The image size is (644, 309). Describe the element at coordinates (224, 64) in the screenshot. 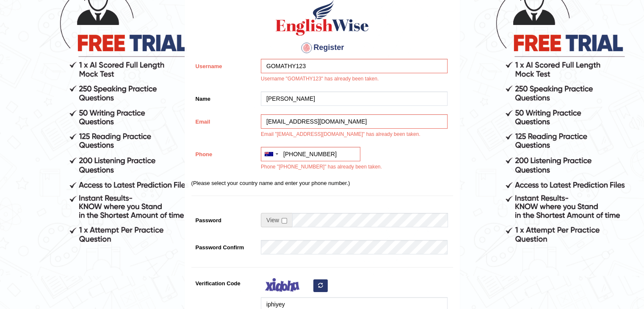

I see `label: Username` at that location.